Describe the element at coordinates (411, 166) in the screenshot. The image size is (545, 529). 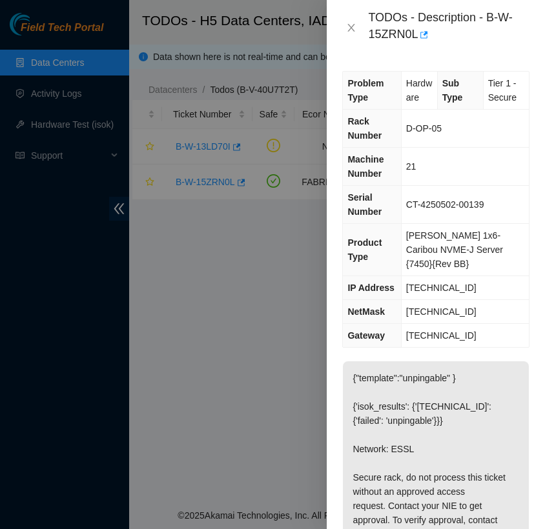
I see `span: 21` at that location.